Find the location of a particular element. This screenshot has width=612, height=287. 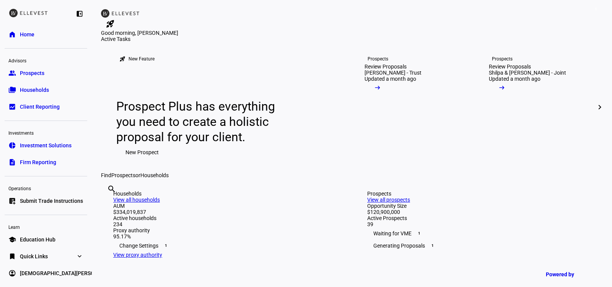

div: 234 is located at coordinates (225, 224).